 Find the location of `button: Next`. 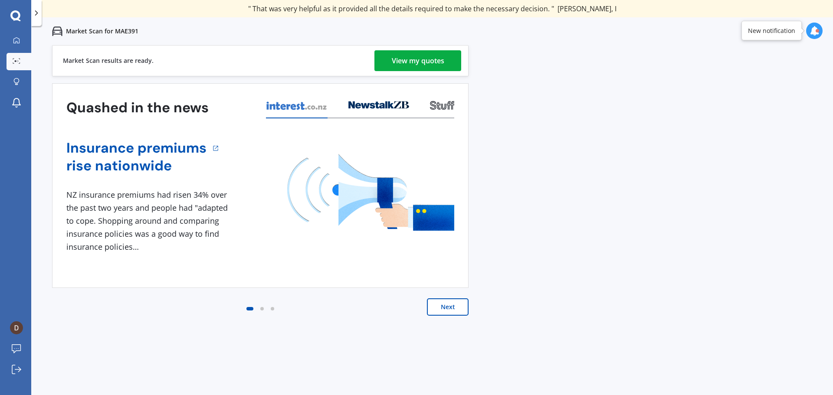

button: Next is located at coordinates (448, 307).